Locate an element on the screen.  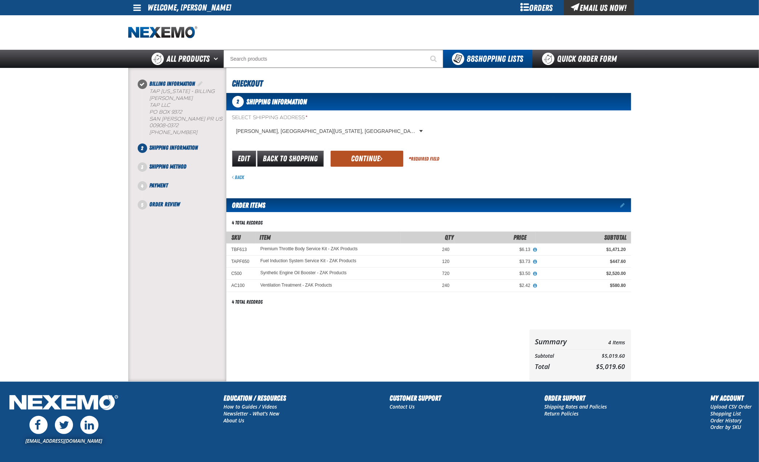
bdo: 00908-0372 is located at coordinates (164, 125).